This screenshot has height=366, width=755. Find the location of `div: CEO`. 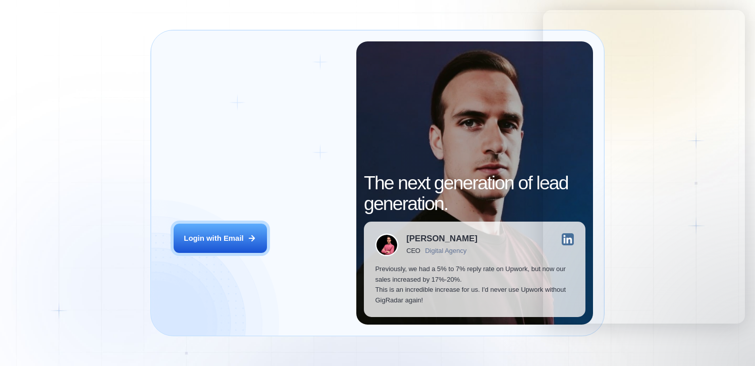

div: CEO is located at coordinates (413, 251).